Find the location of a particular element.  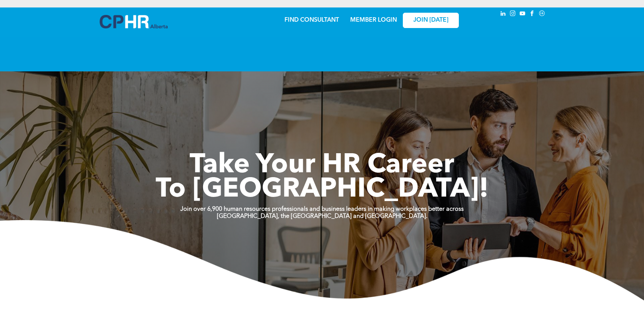

a: Social network is located at coordinates (542, 14).